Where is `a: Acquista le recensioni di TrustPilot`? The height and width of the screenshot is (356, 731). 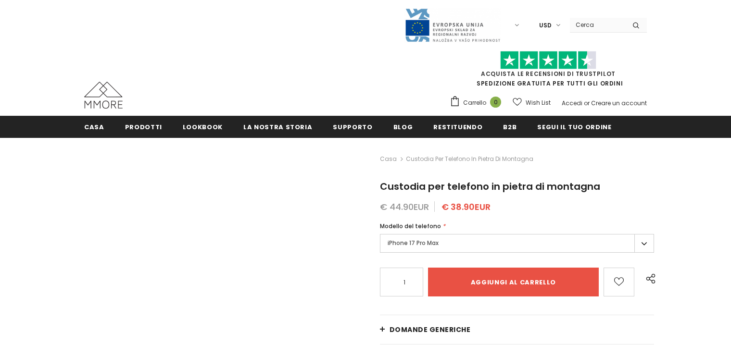 a: Acquista le recensioni di TrustPilot is located at coordinates (548, 74).